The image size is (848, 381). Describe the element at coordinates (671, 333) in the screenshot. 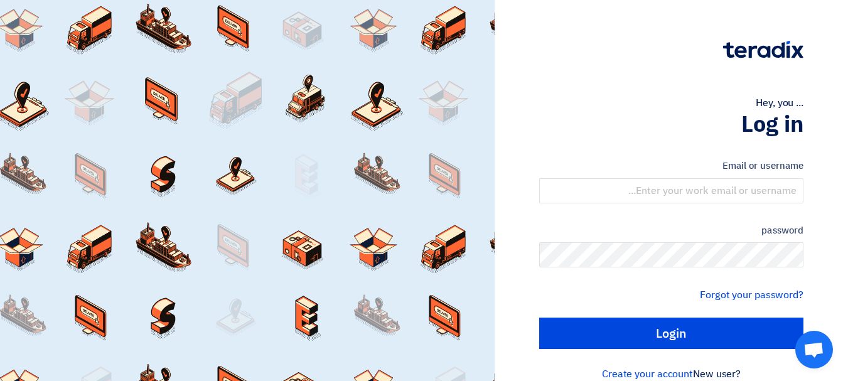

I see `input: Login` at that location.